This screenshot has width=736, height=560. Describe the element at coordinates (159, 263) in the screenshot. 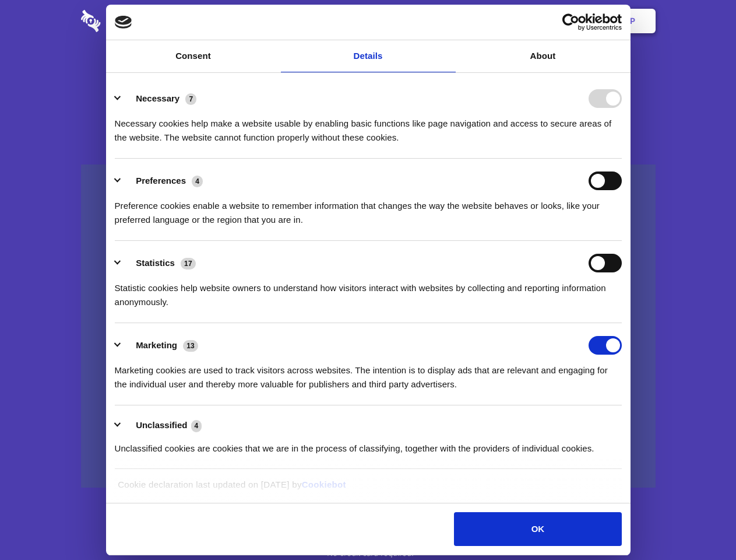

I see `button: Statistics (17)` at that location.